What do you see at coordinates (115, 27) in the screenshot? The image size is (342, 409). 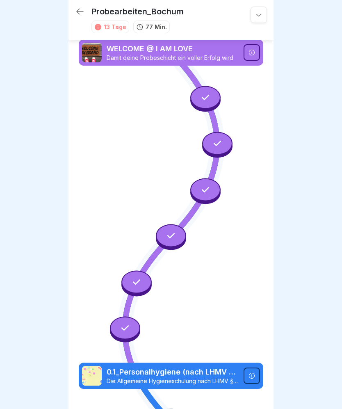 I see `div: 13 Tage` at bounding box center [115, 27].